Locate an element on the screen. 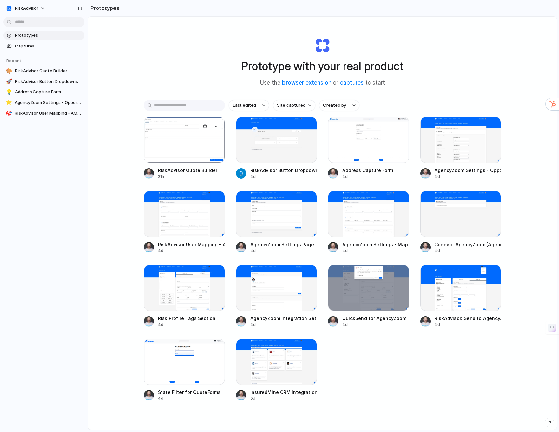 This screenshot has width=559, height=432. a: browser extension is located at coordinates (307, 83).